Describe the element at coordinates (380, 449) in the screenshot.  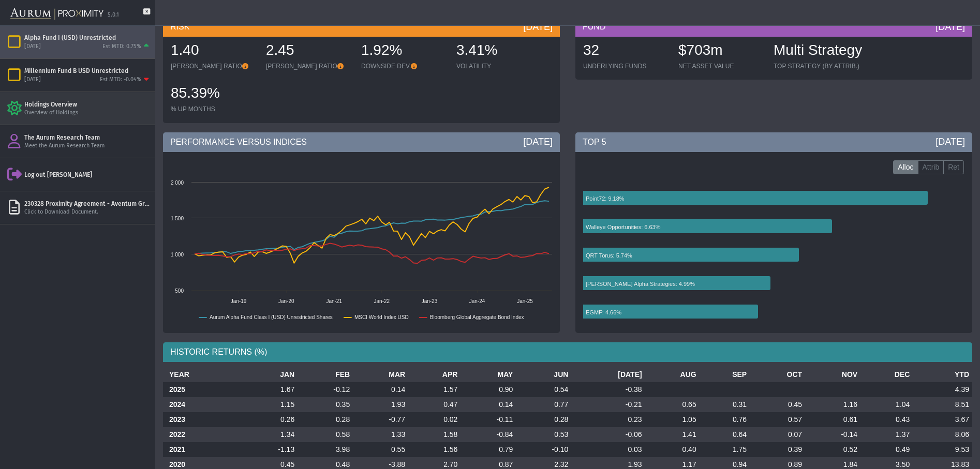
I see `td: 0.55` at that location.